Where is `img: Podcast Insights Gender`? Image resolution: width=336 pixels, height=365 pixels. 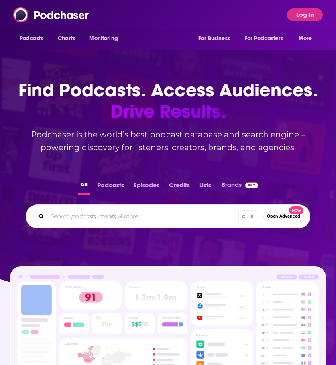 img: Podcast Insights Gender is located at coordinates (74, 324).